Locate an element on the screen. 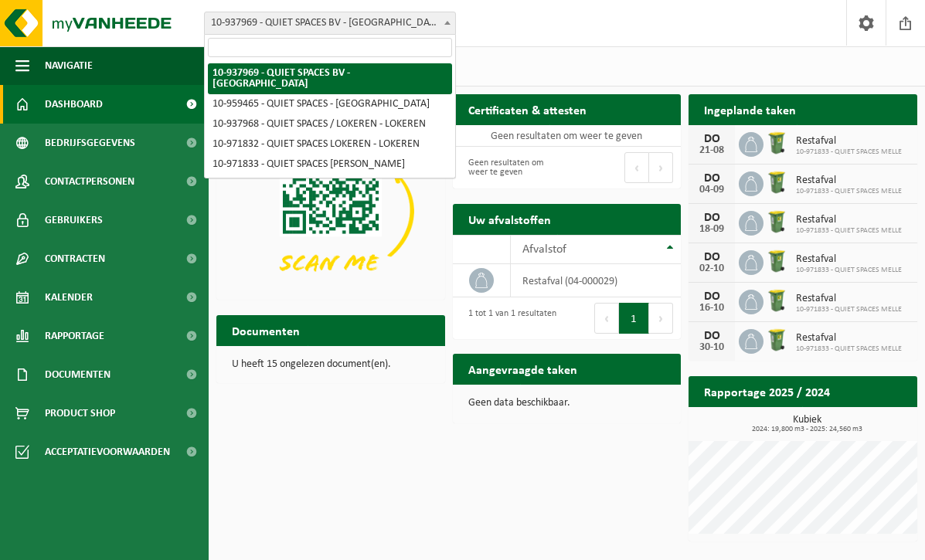  span: 10-937969 - QUIET SPACES BV - ETTERBEEK is located at coordinates (329, 23).